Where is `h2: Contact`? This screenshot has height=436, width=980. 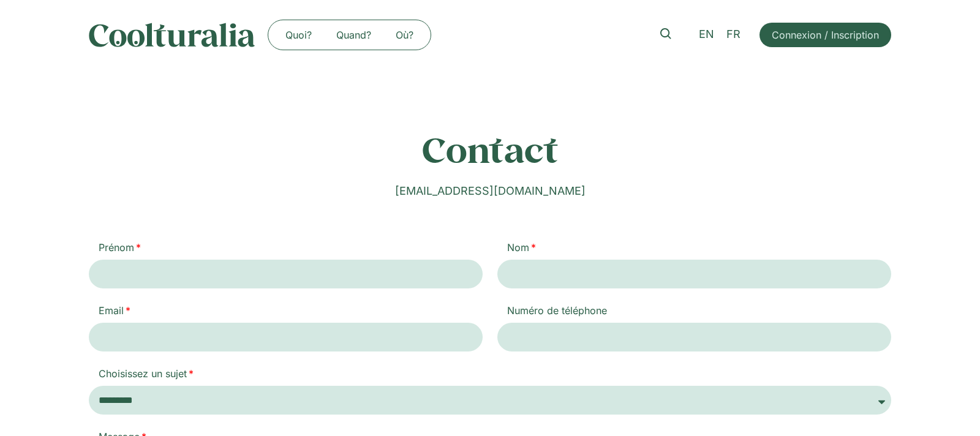
h2: Contact is located at coordinates (490, 149).